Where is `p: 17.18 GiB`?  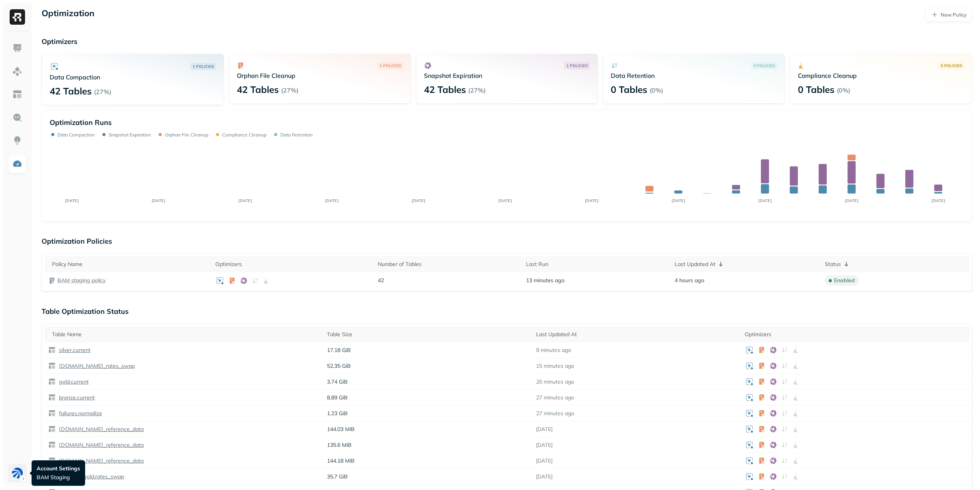 p: 17.18 GiB is located at coordinates (427, 350).